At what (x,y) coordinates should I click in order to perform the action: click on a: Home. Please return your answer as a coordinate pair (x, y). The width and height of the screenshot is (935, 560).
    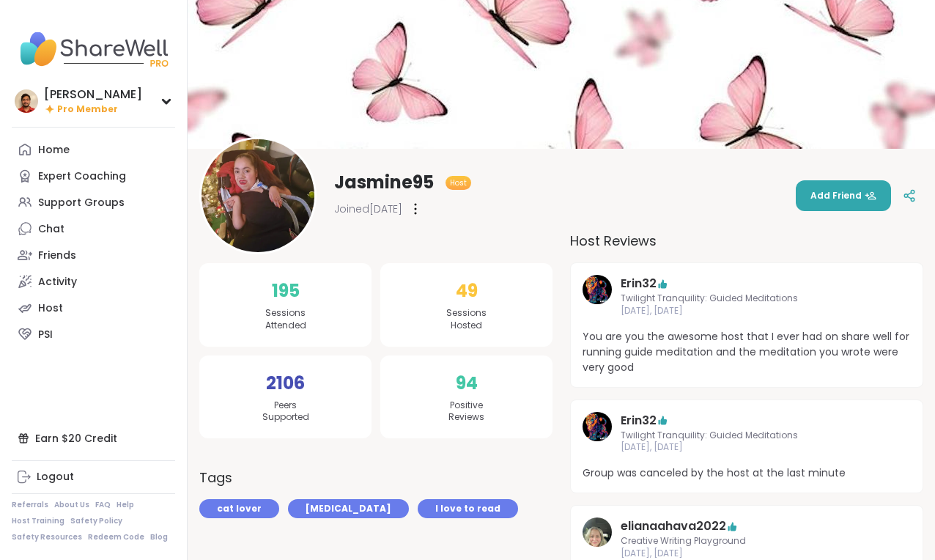
    Looking at the image, I should click on (93, 150).